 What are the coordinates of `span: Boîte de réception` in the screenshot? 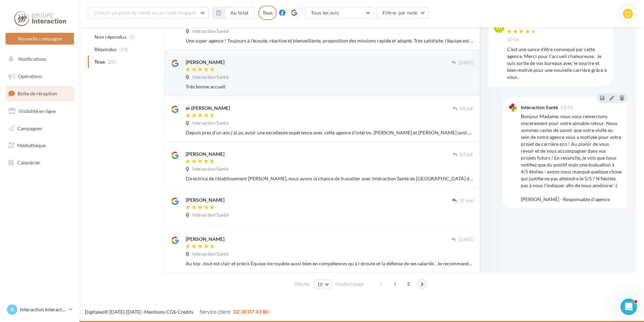 It's located at (38, 93).